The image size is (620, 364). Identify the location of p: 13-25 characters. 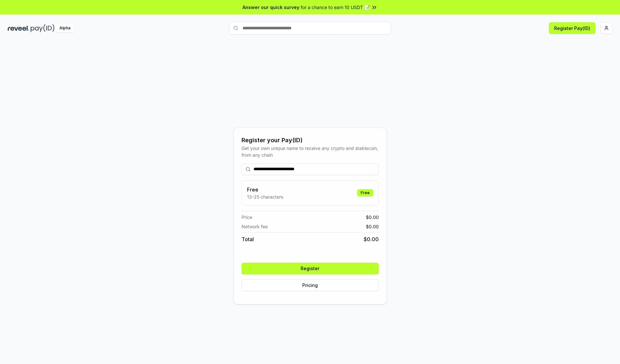
(265, 197).